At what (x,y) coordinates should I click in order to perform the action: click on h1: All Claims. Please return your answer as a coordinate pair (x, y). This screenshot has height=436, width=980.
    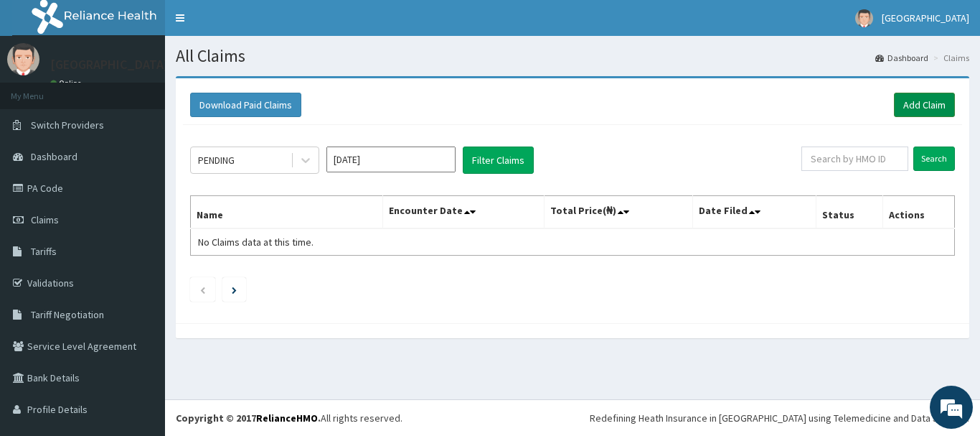
    Looking at the image, I should click on (573, 56).